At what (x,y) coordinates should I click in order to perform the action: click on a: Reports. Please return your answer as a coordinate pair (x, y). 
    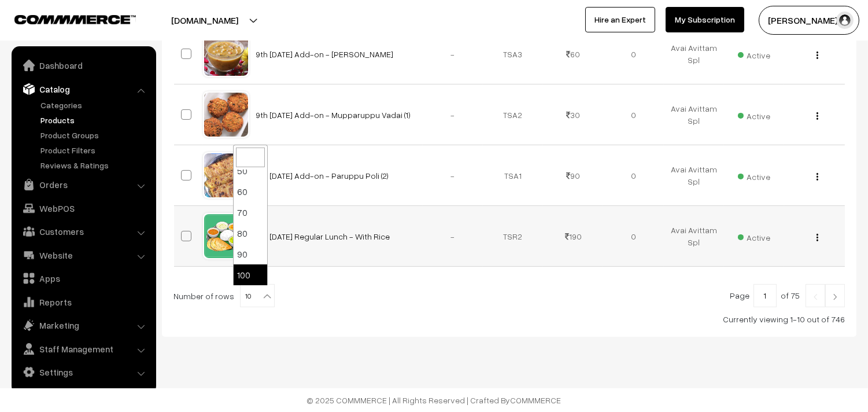
    Looking at the image, I should click on (83, 302).